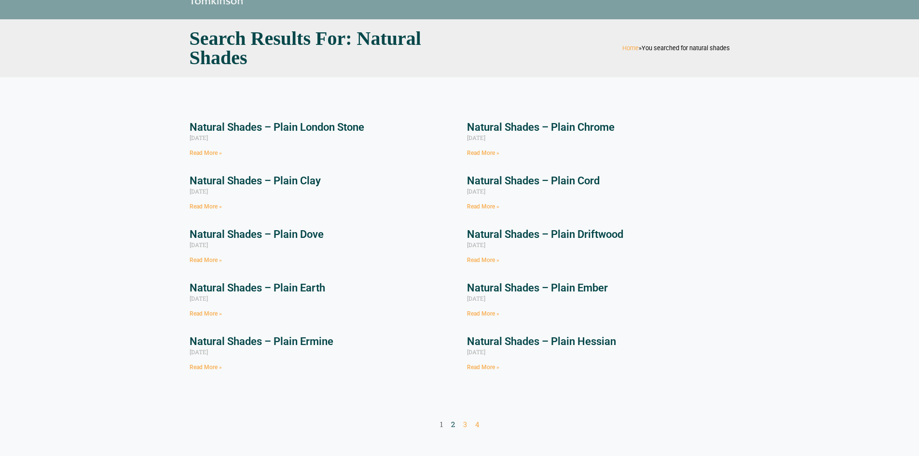  What do you see at coordinates (261, 341) in the screenshot?
I see `a: Natural Shades – Plain Ermine` at bounding box center [261, 341].